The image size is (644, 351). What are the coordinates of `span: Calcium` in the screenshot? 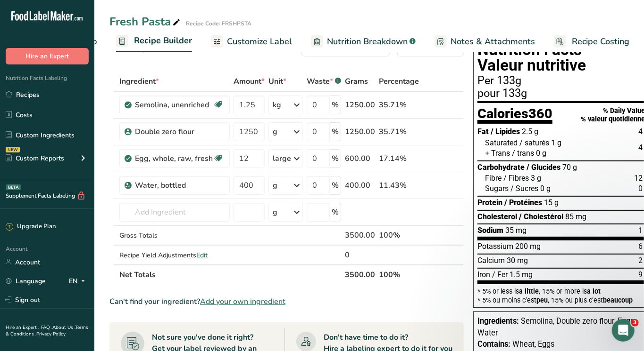 It's located at (491, 261).